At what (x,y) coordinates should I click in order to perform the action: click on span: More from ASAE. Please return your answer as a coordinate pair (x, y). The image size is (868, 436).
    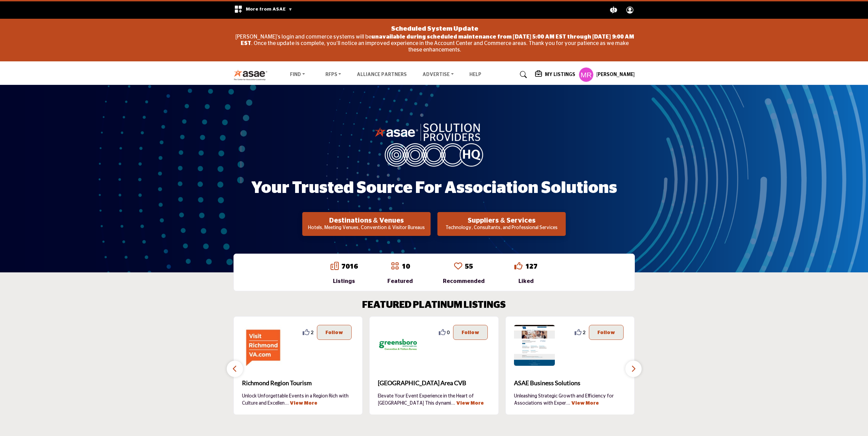
    Looking at the image, I should click on (269, 9).